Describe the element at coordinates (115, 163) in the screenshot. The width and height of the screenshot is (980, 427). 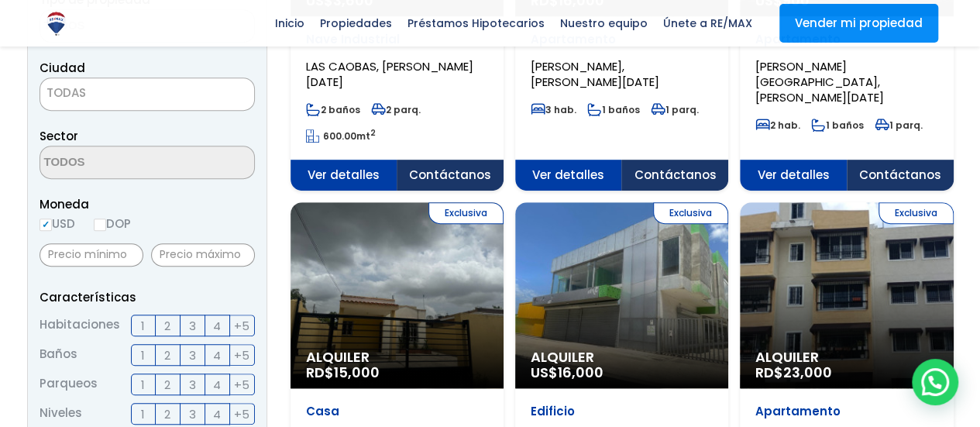
I see `textarea: Search` at that location.